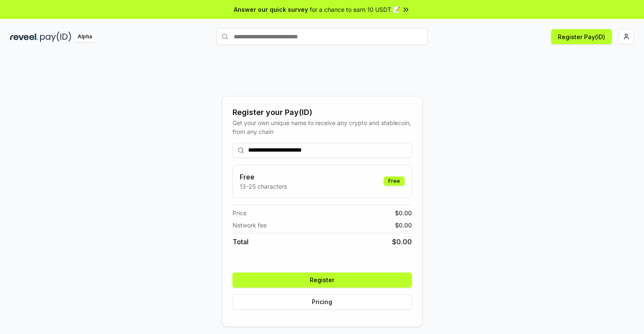 The height and width of the screenshot is (334, 644). What do you see at coordinates (263, 186) in the screenshot?
I see `p: 13-25 characters` at bounding box center [263, 186].